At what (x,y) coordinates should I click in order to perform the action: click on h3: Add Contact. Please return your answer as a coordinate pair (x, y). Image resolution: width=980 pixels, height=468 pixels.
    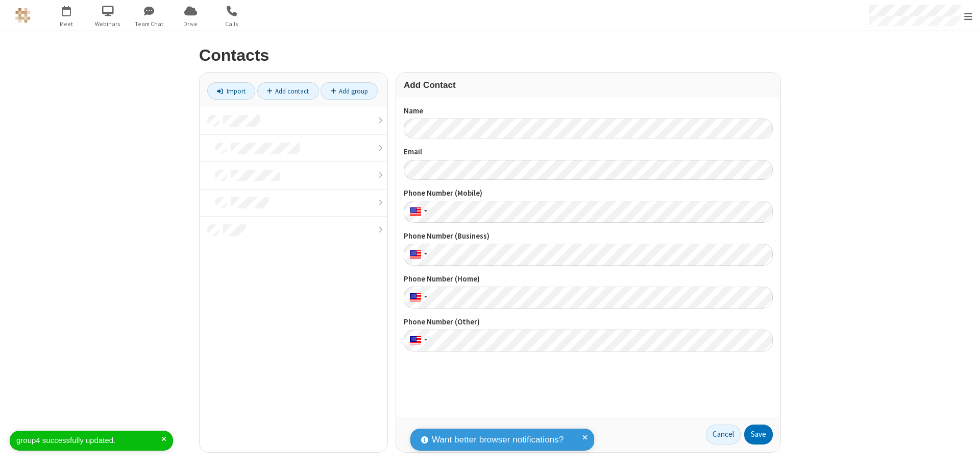
    Looking at the image, I should click on (587, 84).